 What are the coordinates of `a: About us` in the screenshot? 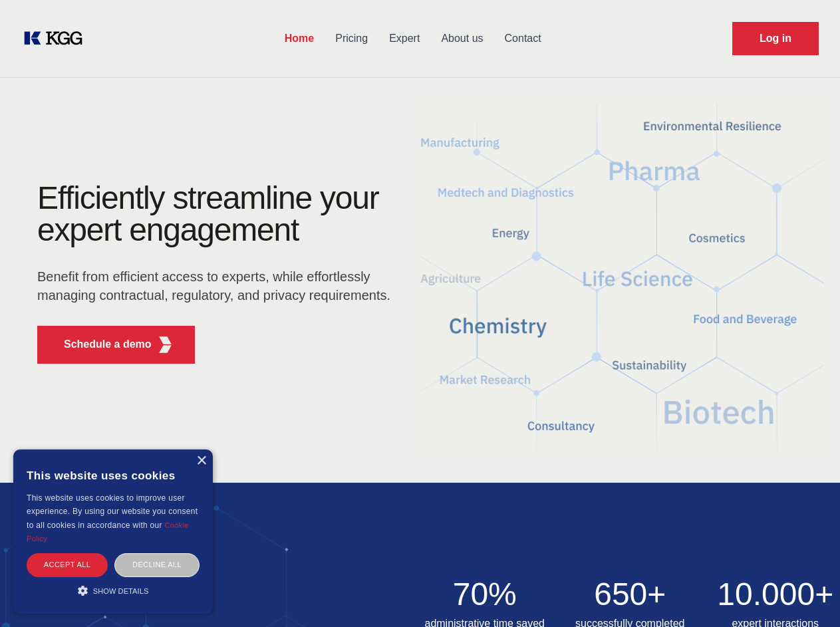 It's located at (462, 38).